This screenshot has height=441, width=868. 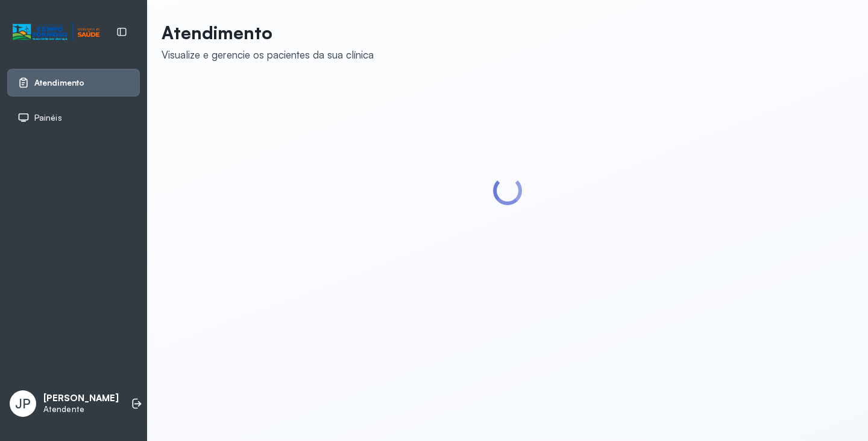 I want to click on img: Logotipo do estabelecimento, so click(x=56, y=32).